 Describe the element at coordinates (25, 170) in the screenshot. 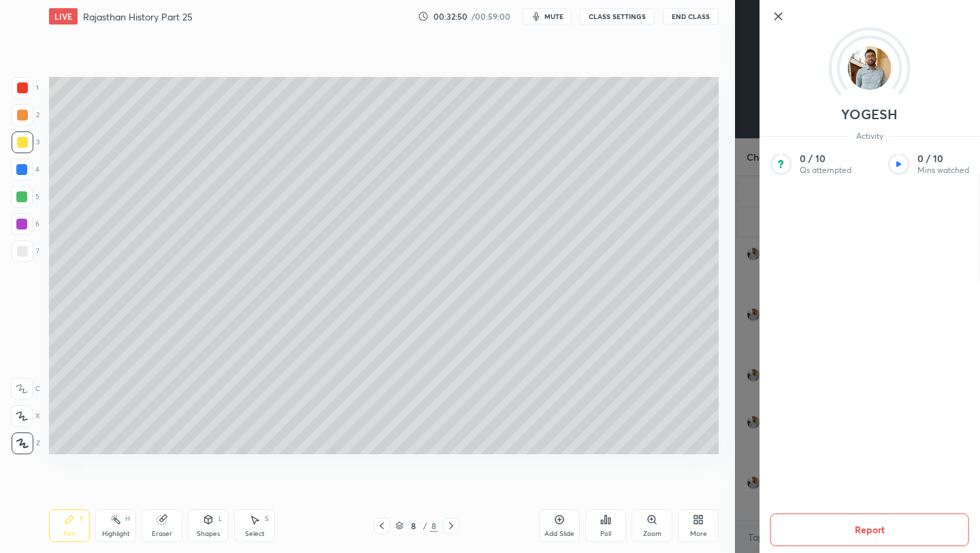

I see `div: 4` at that location.